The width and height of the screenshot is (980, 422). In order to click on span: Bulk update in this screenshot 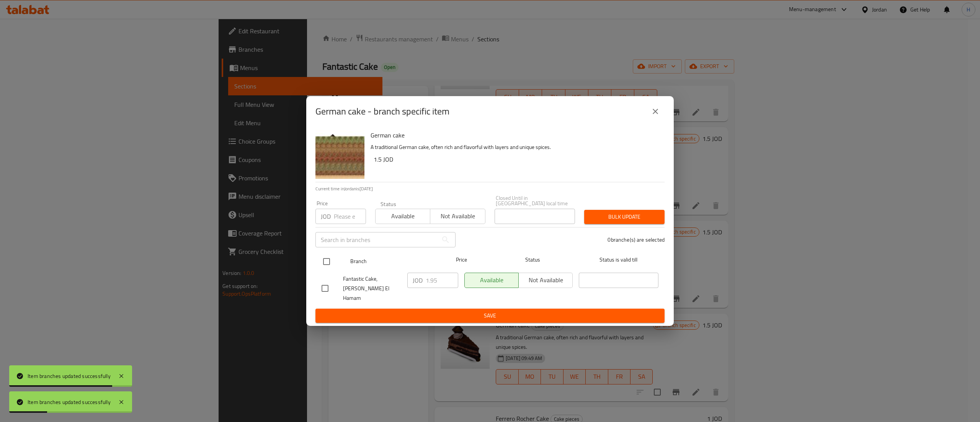, I will do `click(624, 217)`.